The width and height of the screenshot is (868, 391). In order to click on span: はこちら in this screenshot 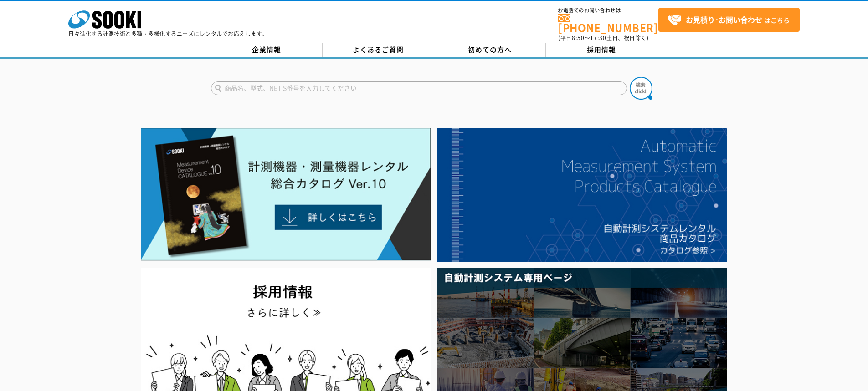, I will do `click(728, 20)`.